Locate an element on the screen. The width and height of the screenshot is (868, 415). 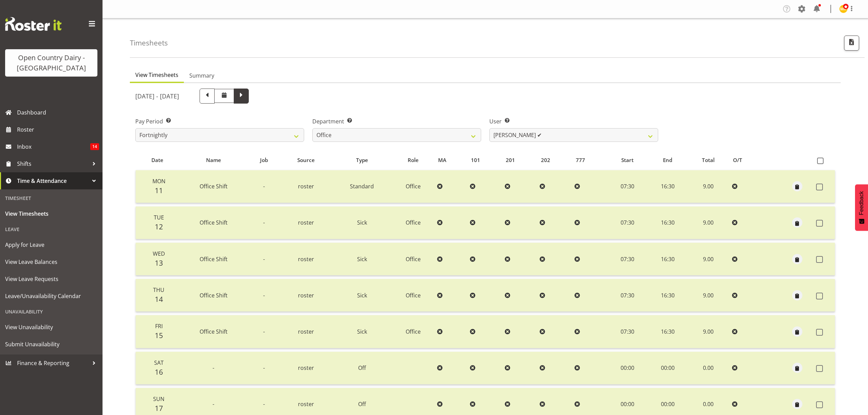
span: Wed is located at coordinates (159, 253).